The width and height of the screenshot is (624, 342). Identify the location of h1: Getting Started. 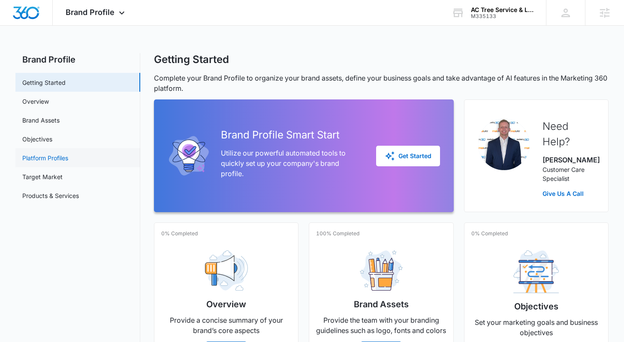
(191, 60).